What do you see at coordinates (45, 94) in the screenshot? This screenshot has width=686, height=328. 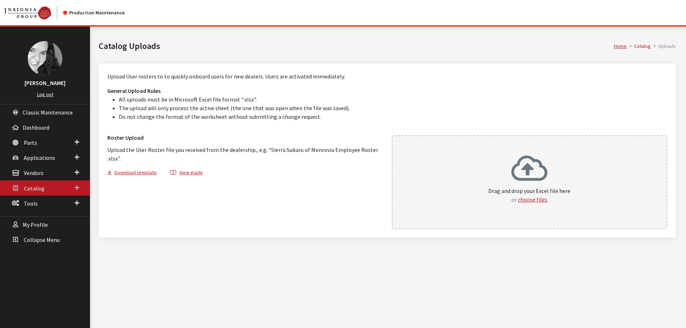 I see `a: Log out` at bounding box center [45, 94].